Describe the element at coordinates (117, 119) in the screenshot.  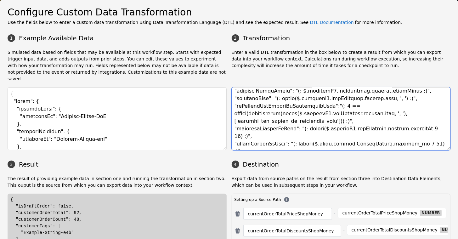
I see `textarea: { "lorem": { "ipsumdoLorsi": { "ametconsEc": "Adipisc-Elitse-DoE" }, "temporiNcididun": { "utlabo...` at that location.